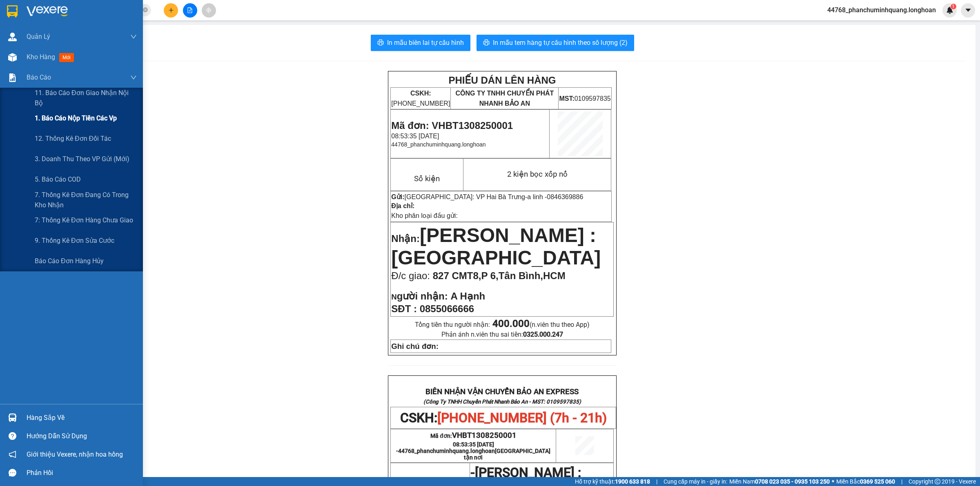  I want to click on strong: 0325.000.247, so click(543, 334).